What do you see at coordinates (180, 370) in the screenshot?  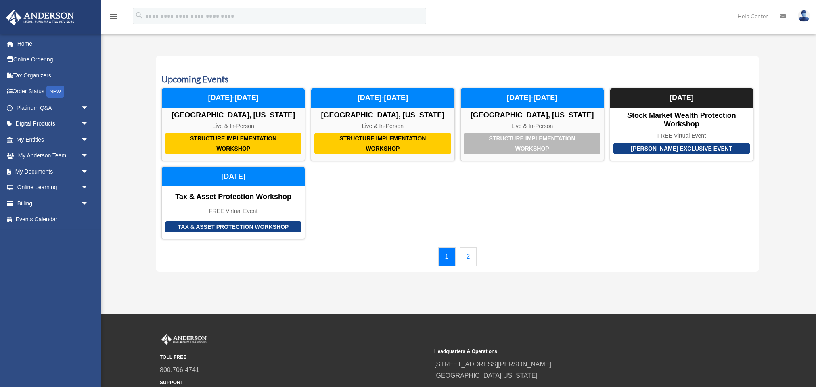 I see `a: 800.706.4741` at bounding box center [180, 370].